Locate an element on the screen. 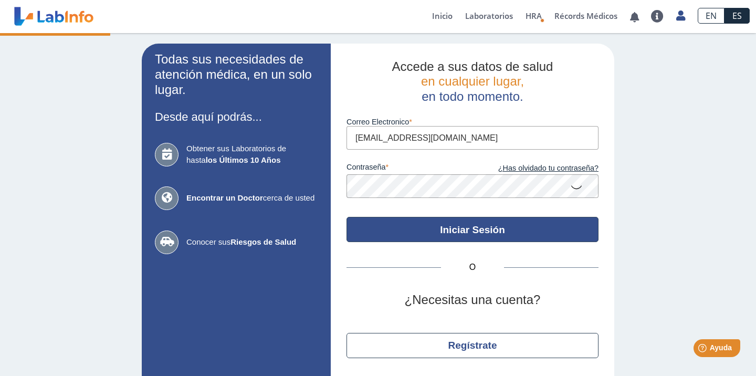  span: en cualquier lugar, is located at coordinates (472, 81).